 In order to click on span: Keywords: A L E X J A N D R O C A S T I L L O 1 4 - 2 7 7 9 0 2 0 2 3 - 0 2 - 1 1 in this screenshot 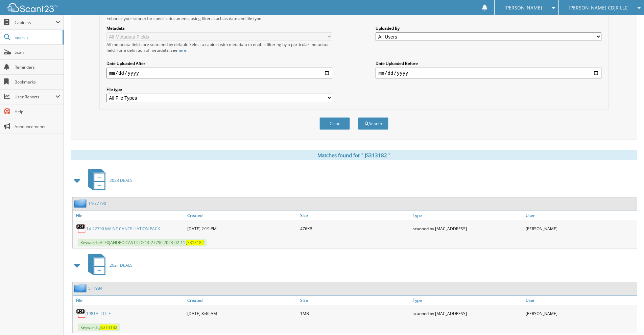, I will do `click(142, 242)`.